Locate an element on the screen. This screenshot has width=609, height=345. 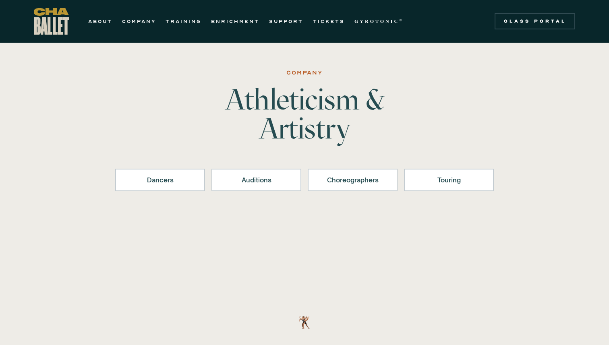
a: GYROTONIC® is located at coordinates (379, 21).